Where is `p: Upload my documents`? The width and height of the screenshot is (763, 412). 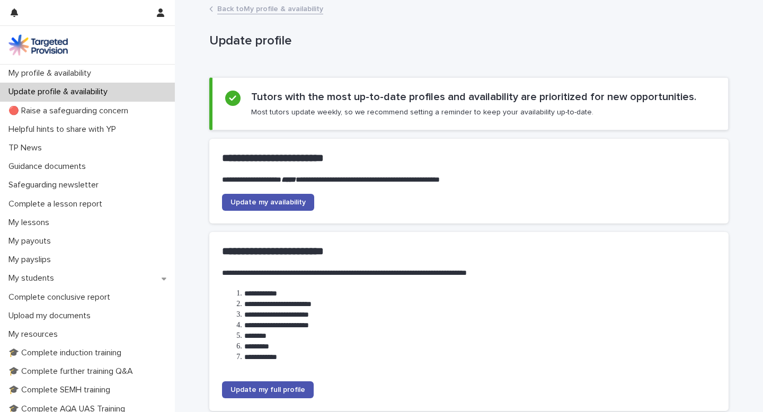 p: Upload my documents is located at coordinates (51, 316).